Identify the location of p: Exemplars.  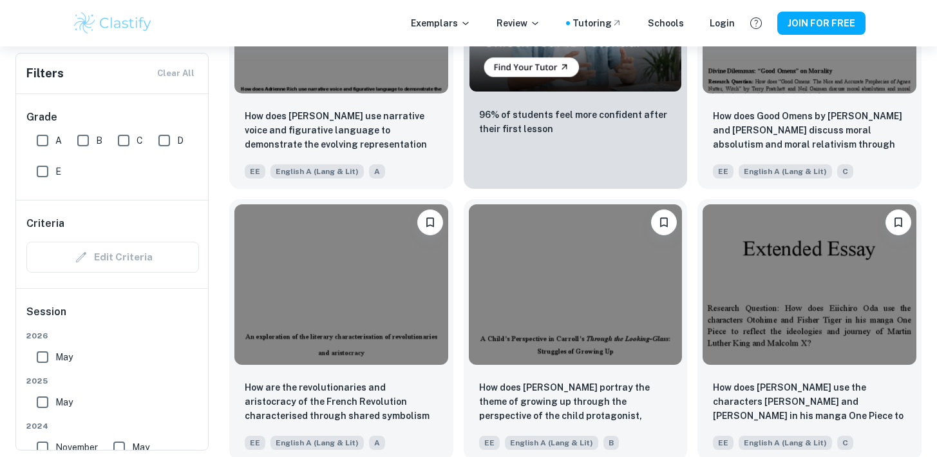
(441, 23).